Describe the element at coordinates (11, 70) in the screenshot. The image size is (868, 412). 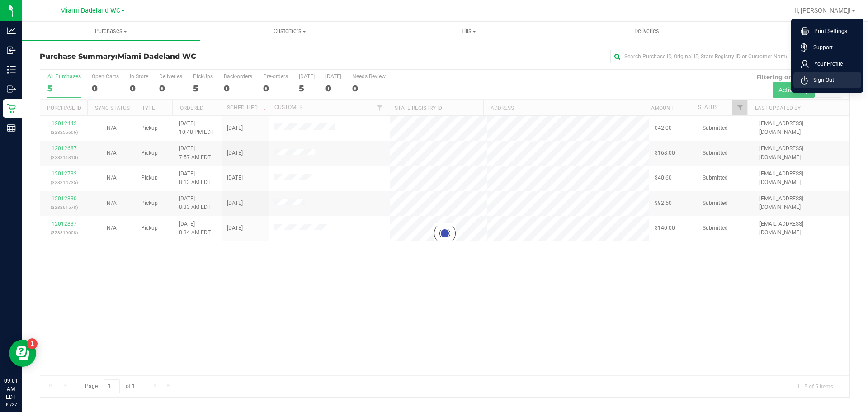
I see `inline-svg: Inventory` at that location.